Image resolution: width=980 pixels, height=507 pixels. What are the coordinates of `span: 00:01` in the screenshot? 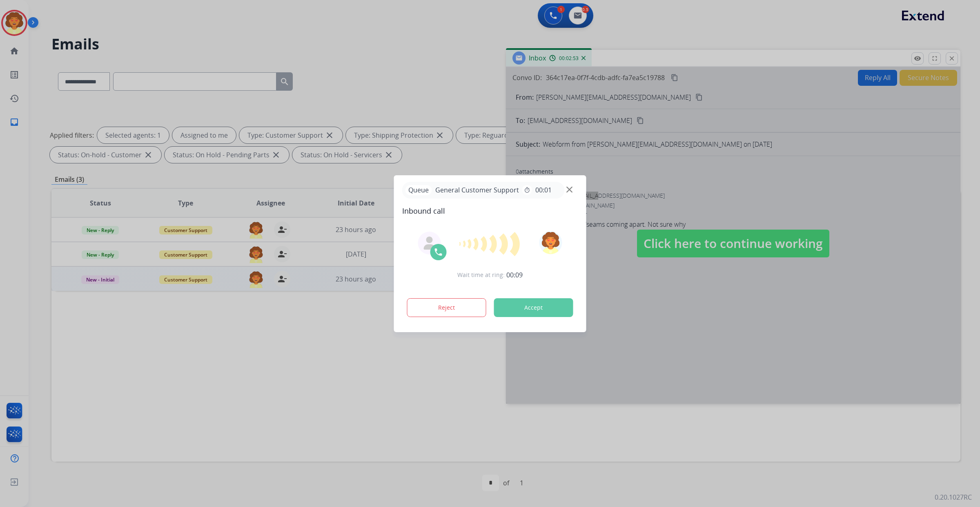 It's located at (544, 190).